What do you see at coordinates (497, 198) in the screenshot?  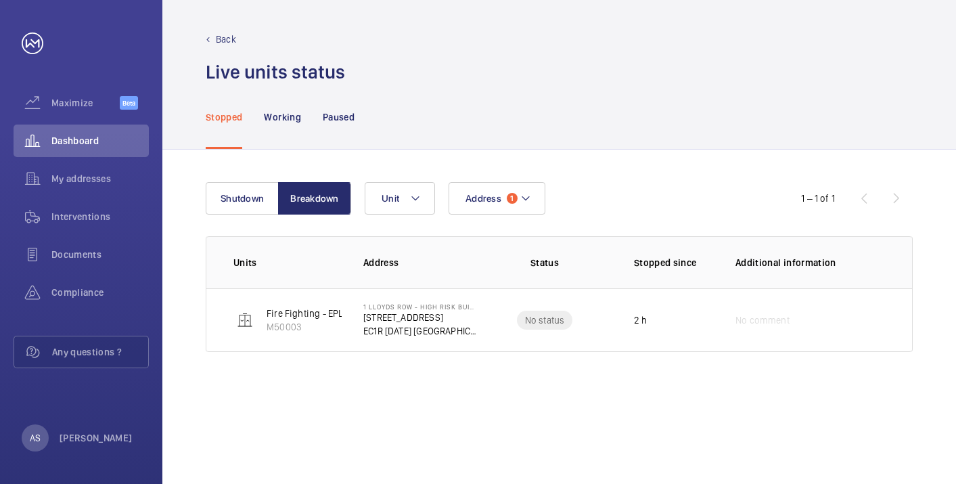 I see `button: Address1` at bounding box center [497, 198].